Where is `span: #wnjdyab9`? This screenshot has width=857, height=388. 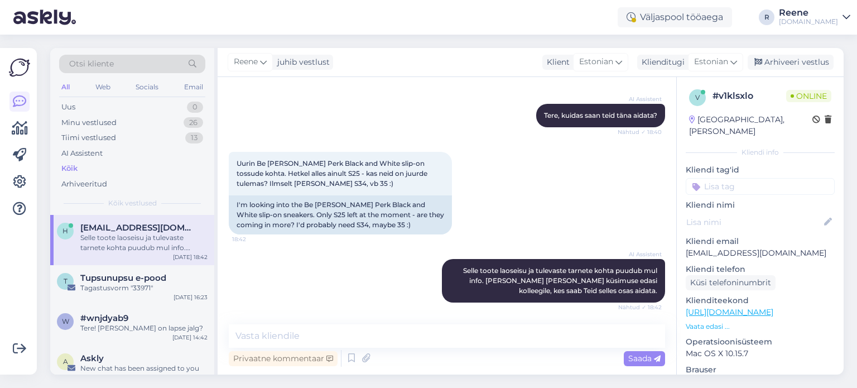 span: #wnjdyab9 is located at coordinates (104, 318).